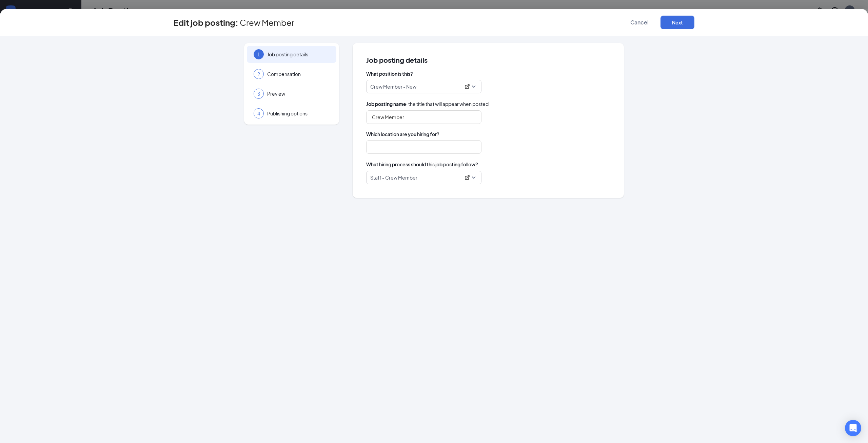  Describe the element at coordinates (853, 428) in the screenshot. I see `div: Open Intercom Messenger` at that location.